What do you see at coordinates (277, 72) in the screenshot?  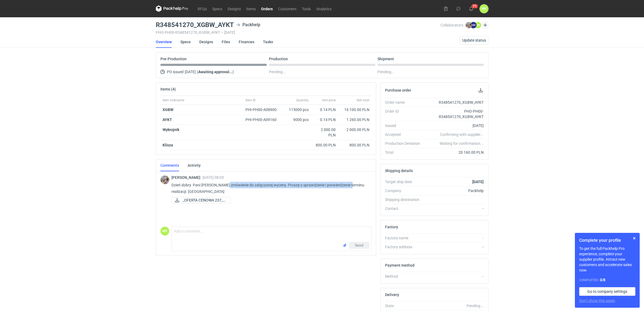 I see `span: Pending...` at bounding box center [277, 72].